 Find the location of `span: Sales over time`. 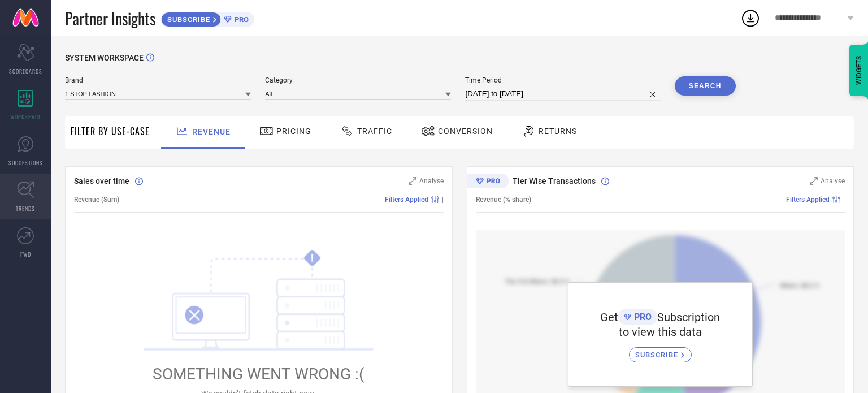

span: Sales over time is located at coordinates (101, 181).